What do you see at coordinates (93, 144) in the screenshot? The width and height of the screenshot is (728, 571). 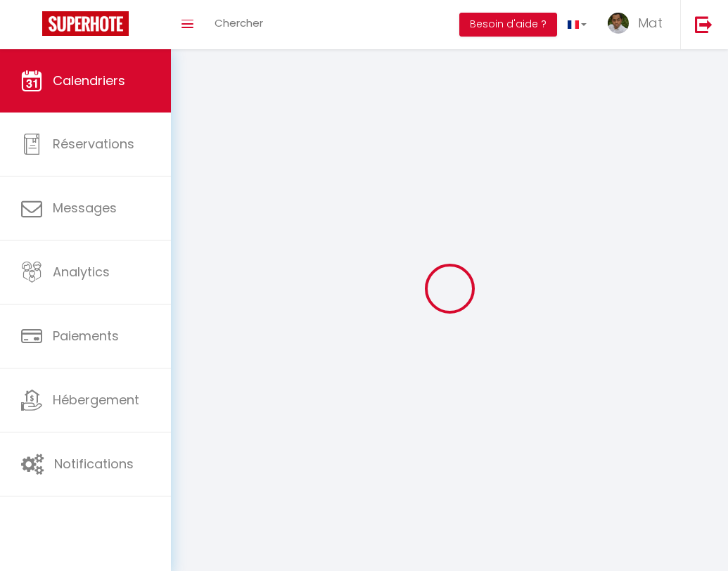 I see `span: Réservations` at bounding box center [93, 144].